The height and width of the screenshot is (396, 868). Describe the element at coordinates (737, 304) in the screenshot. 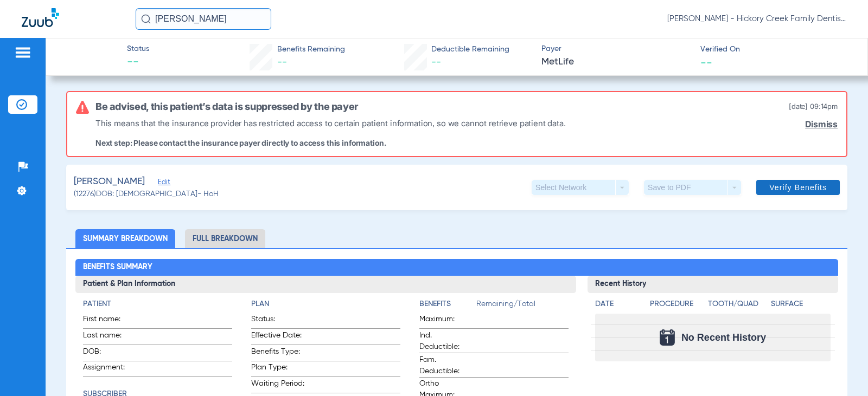

I see `h4: Tooth/Quad` at that location.